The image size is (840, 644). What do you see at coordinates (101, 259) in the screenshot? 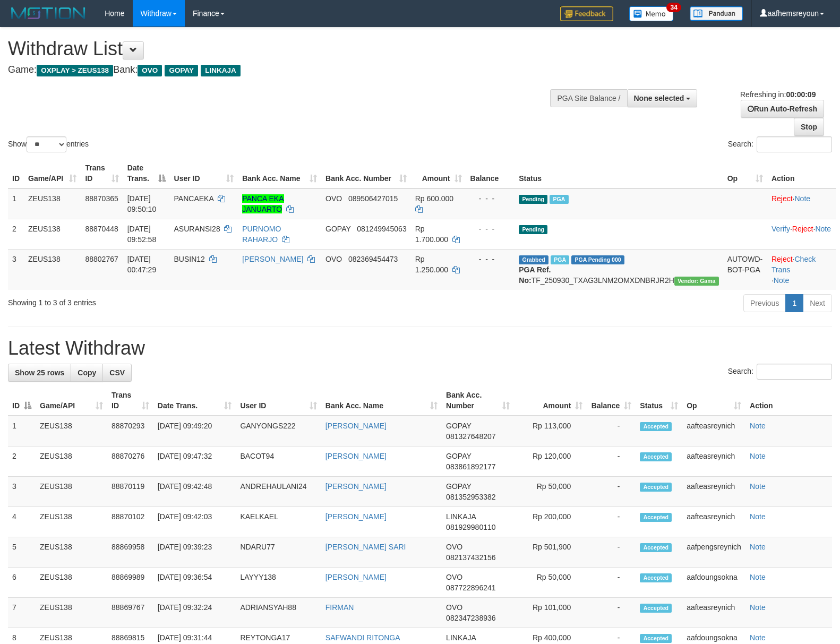
I see `span: 88802767` at bounding box center [101, 259].